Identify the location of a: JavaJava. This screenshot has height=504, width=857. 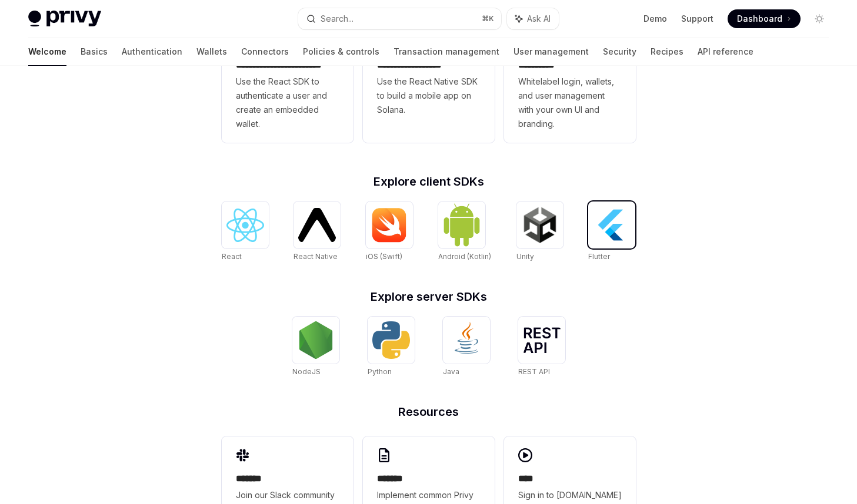
(466, 347).